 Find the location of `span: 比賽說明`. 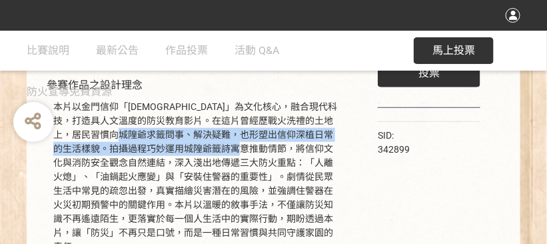

span: 比賽說明 is located at coordinates (48, 50).